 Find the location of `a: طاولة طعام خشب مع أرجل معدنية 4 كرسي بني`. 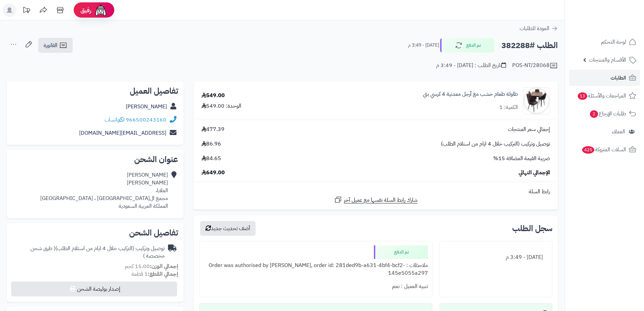

a: طاولة طعام خشب مع أرجل معدنية 4 كرسي بني is located at coordinates (470, 94).